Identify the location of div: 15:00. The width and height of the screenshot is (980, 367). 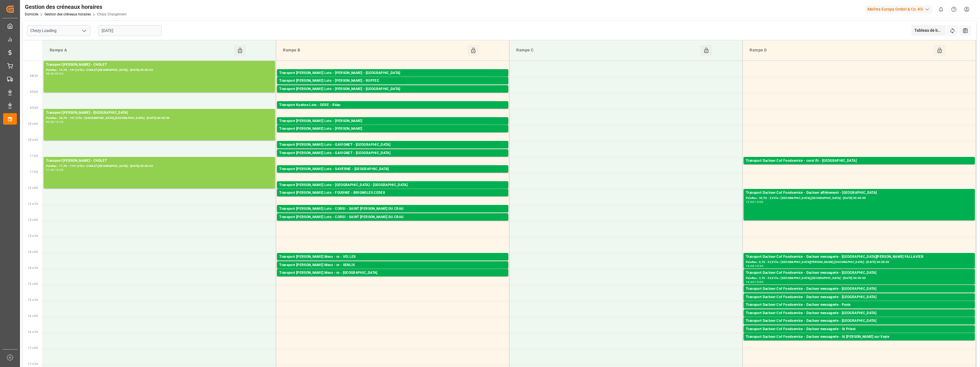
(759, 281).